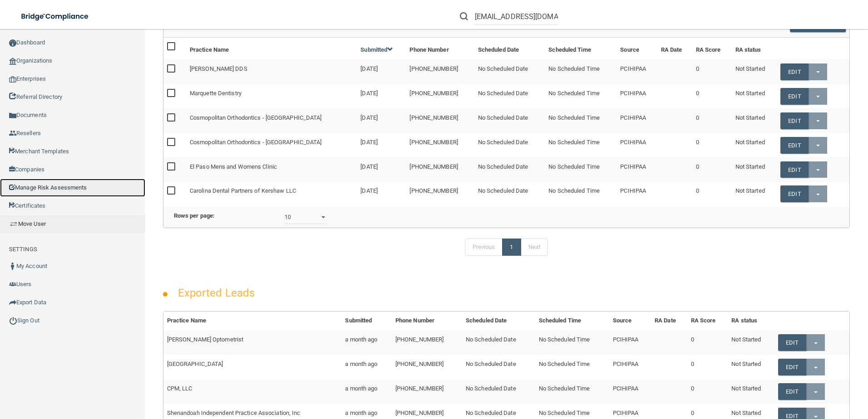  Describe the element at coordinates (464, 17) in the screenshot. I see `img: ic-search.3b580494.png` at that location.